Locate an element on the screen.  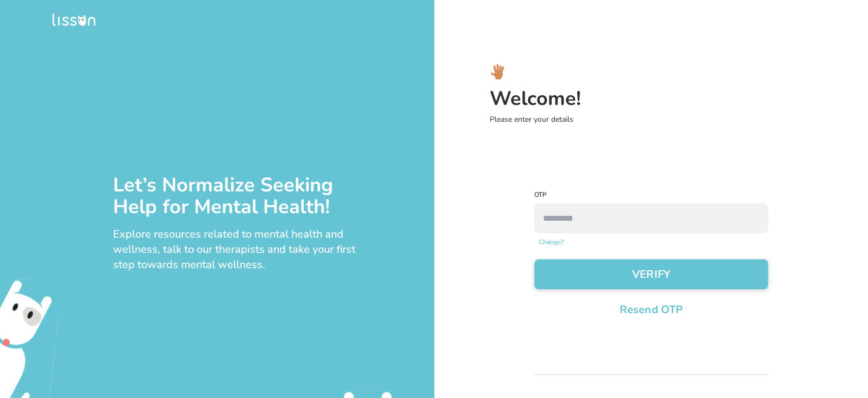
div: Explore resources related to mental health and wellness, talk to our therapists and take your fir... is located at coordinates (234, 249).